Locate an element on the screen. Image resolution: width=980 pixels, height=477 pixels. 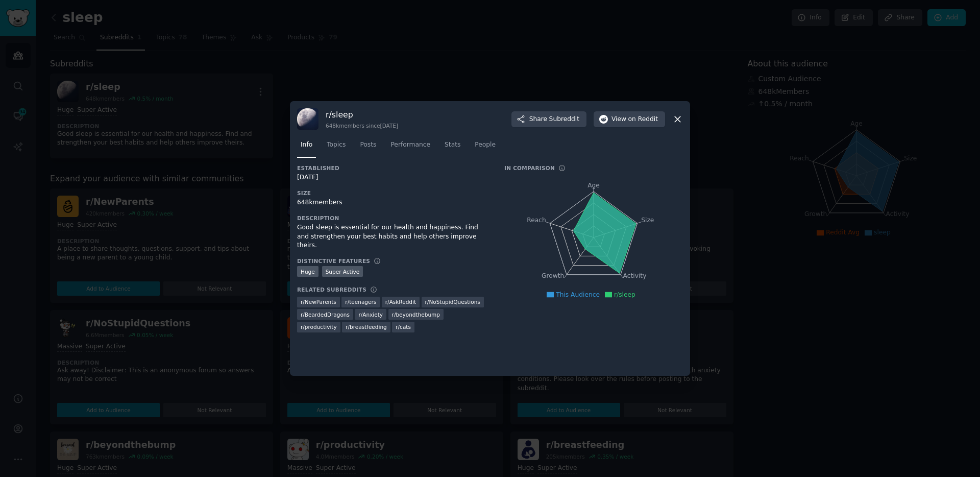
a: Stats is located at coordinates (452, 147).